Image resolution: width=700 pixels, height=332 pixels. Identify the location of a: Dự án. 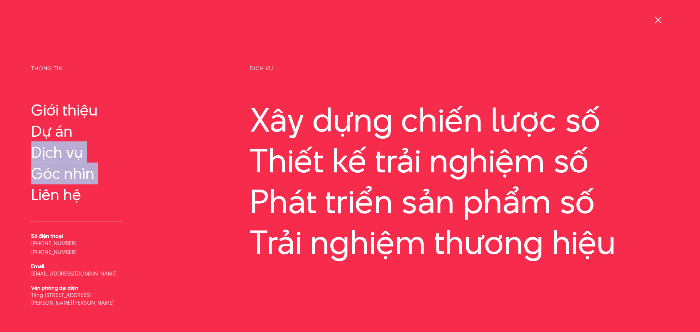
(77, 131).